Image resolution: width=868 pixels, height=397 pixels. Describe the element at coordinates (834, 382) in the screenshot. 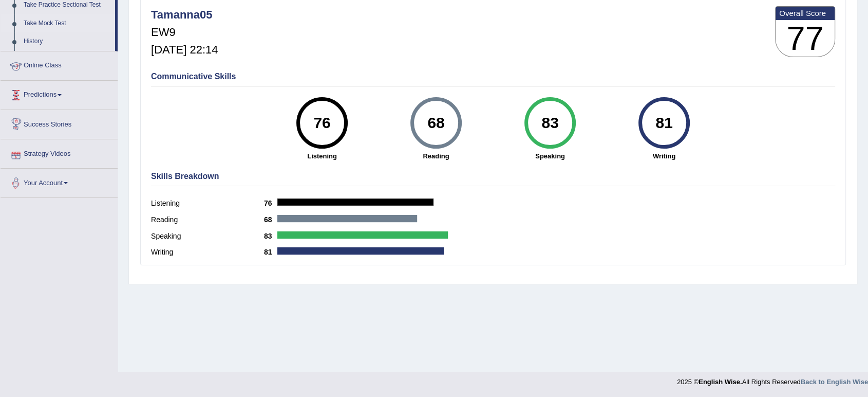

I see `strong: Back to English Wise` at that location.